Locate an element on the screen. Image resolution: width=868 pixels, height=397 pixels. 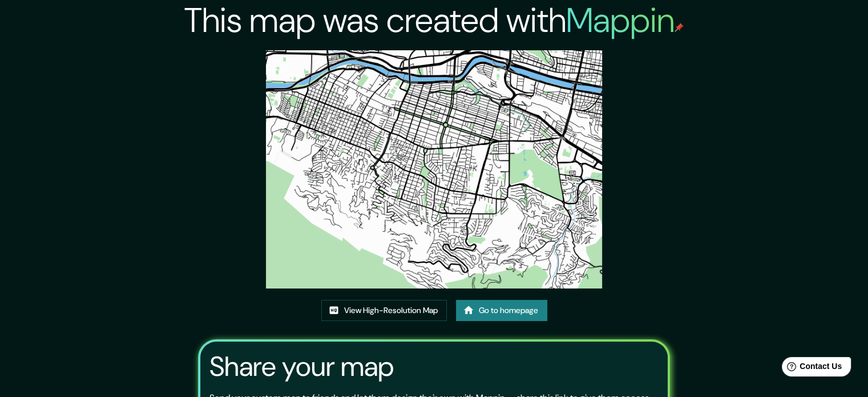
a: View High-Resolution Map is located at coordinates (384, 311).